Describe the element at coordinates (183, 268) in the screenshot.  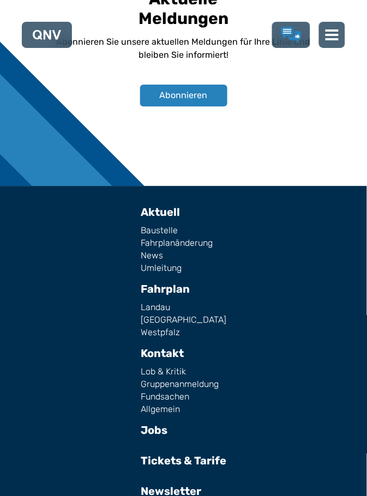
I see `a: Umleitung` at that location.